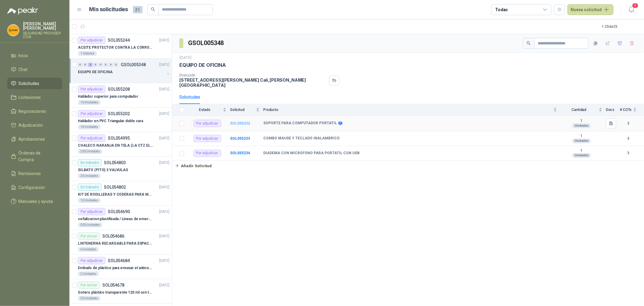  Describe the element at coordinates (301, 139) in the screenshot. I see `b: COMBO MAUSE Y TECLADO INALAMBRICO` at that location.